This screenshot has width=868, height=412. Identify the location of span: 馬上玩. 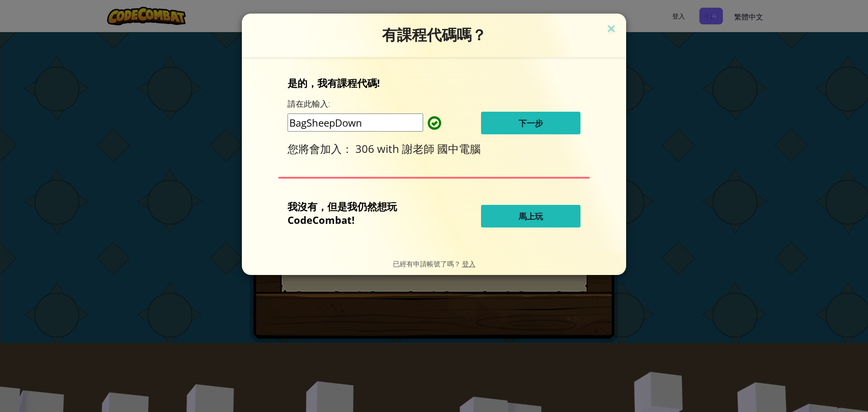
(531, 216).